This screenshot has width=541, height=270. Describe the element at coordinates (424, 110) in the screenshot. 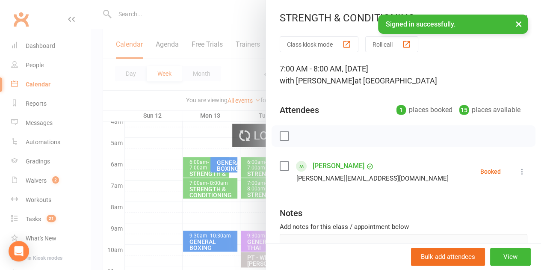

I see `div: places booked` at that location.